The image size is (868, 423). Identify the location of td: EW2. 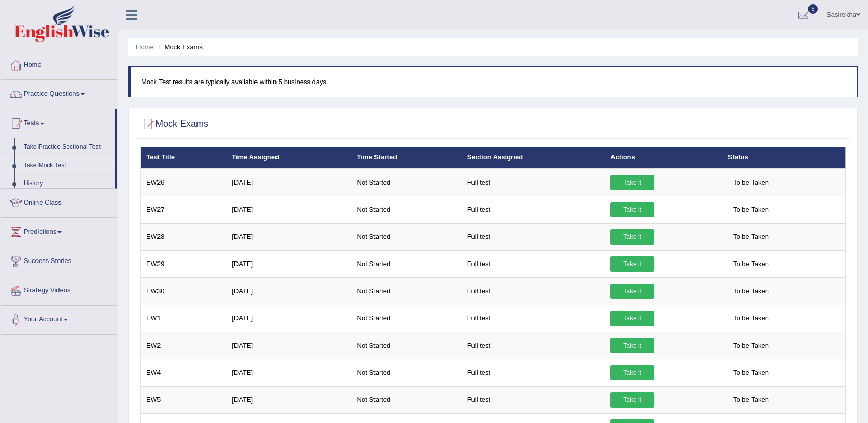
(184, 346).